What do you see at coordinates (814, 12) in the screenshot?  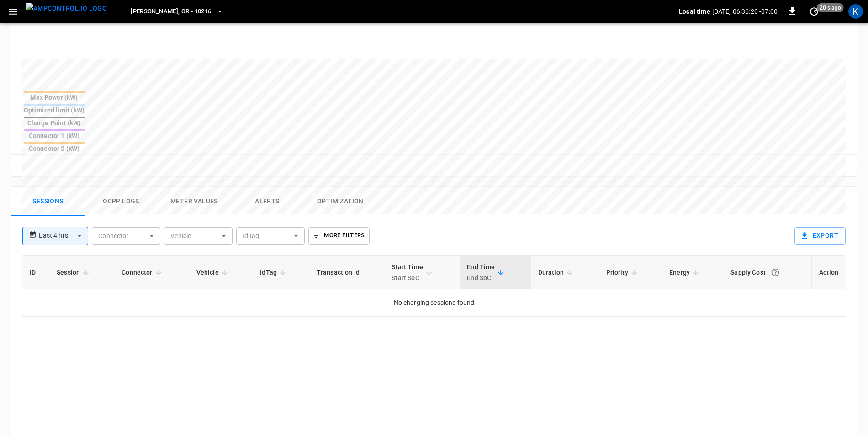 I see `button: set refresh interval` at bounding box center [814, 12].